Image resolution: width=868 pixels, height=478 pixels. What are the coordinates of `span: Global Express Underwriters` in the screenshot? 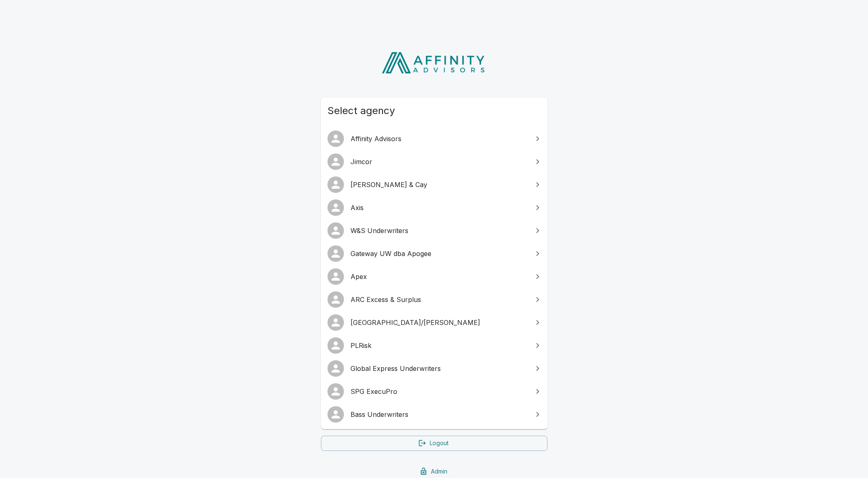 It's located at (439, 369).